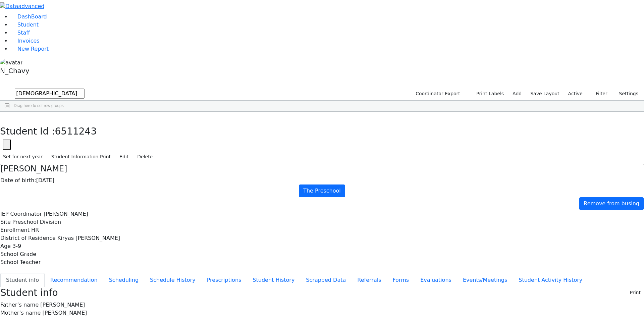 Image resolution: width=644 pixels, height=317 pixels. Describe the element at coordinates (17, 245) in the screenshot. I see `span: 3-9` at that location.